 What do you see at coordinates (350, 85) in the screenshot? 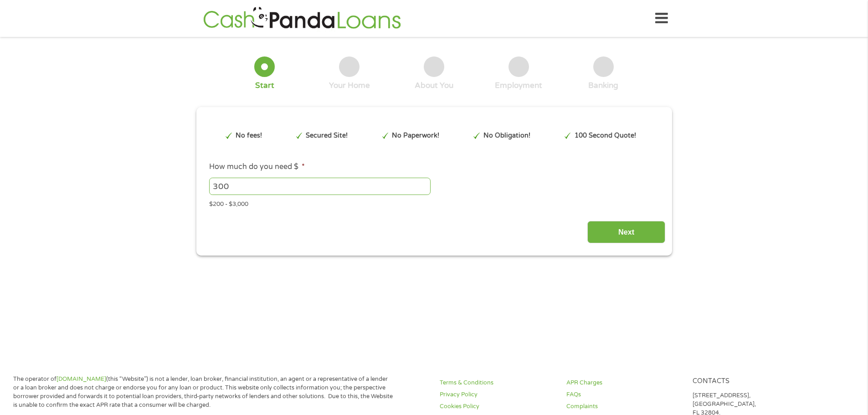
I see `div: Your Home` at bounding box center [350, 85].